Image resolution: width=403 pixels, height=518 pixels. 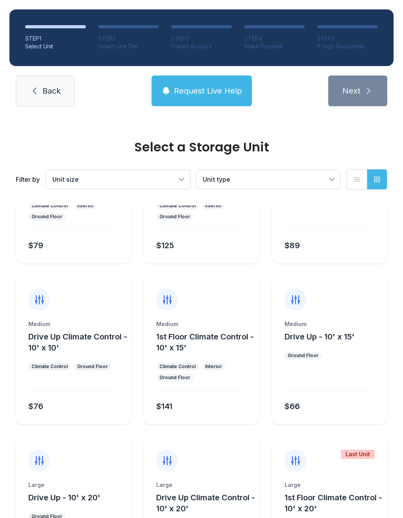 What do you see at coordinates (206, 342) in the screenshot?
I see `button: 1st Floor Climate Control - 10' x 15'` at bounding box center [206, 342].